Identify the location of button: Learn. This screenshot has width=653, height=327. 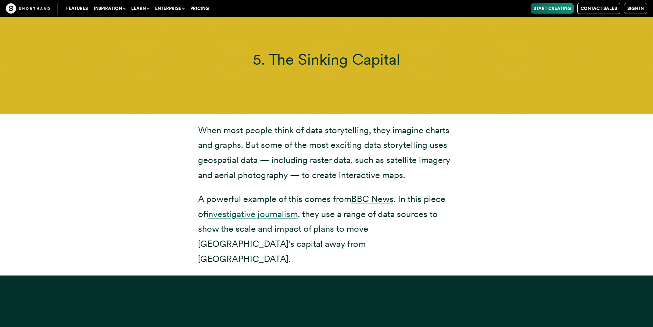
(140, 8).